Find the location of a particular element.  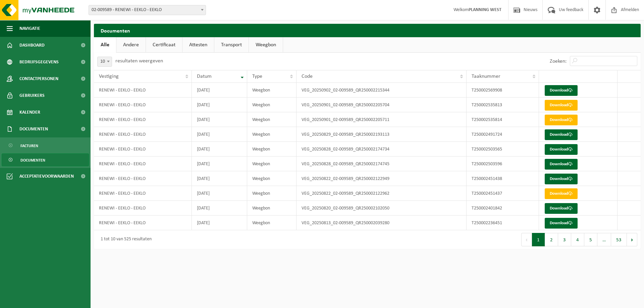

span: Gebruikers is located at coordinates (32, 95).